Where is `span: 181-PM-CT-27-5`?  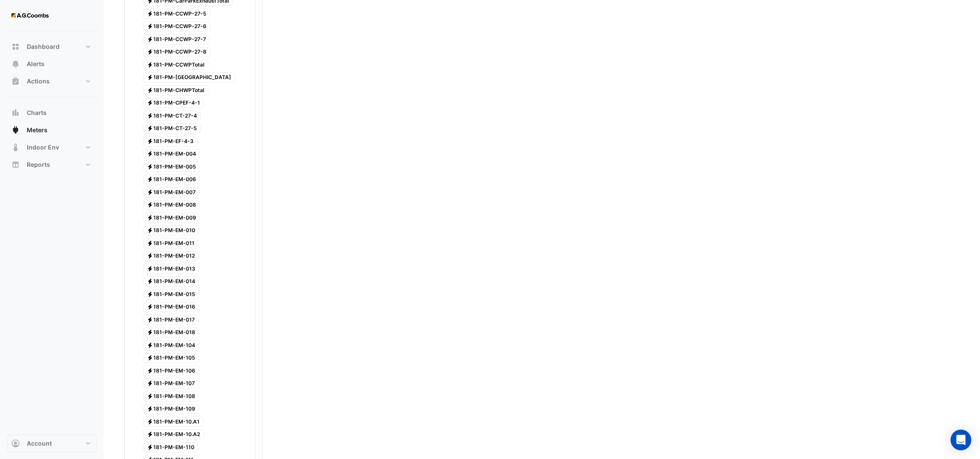
span: 181-PM-CT-27-5 is located at coordinates (172, 129).